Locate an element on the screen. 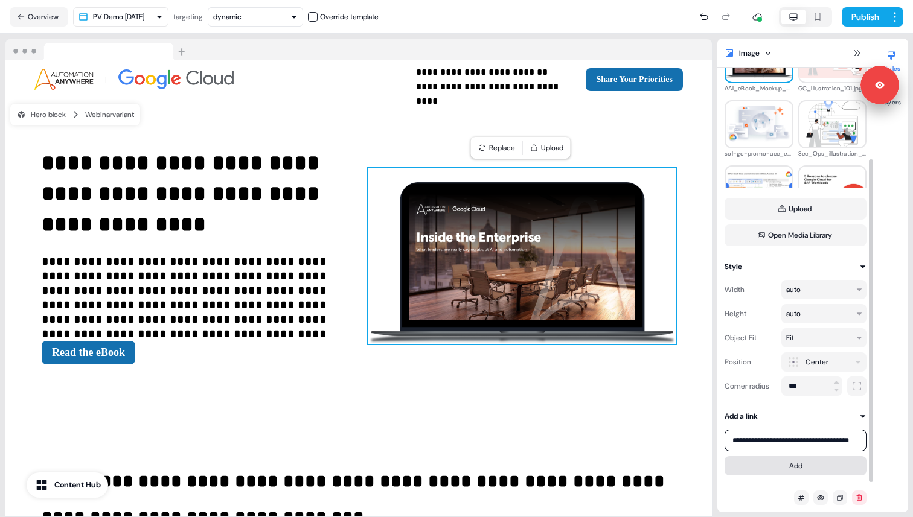 The width and height of the screenshot is (913, 517). img: Browser topbar is located at coordinates (98, 50).